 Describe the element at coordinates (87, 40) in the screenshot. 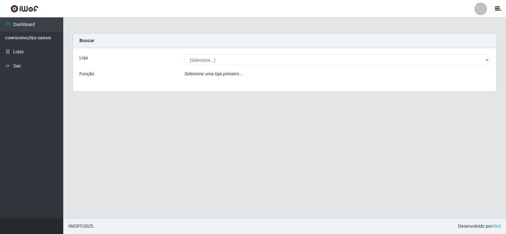

I see `strong: Buscar` at that location.